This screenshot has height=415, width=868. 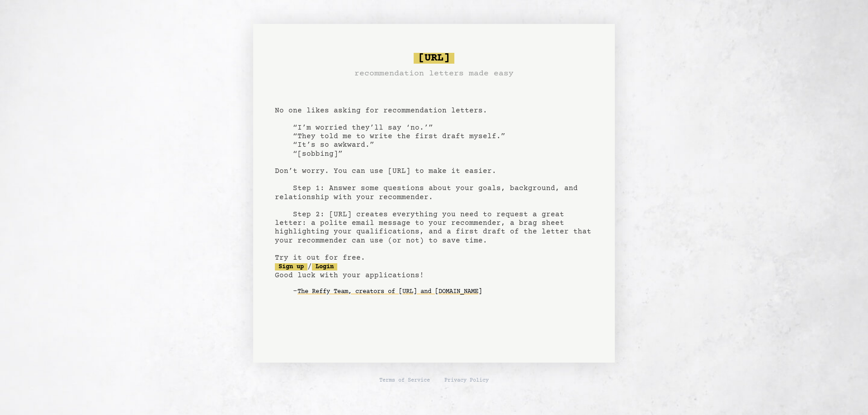 What do you see at coordinates (325, 267) in the screenshot?
I see `a: Login` at bounding box center [325, 267].